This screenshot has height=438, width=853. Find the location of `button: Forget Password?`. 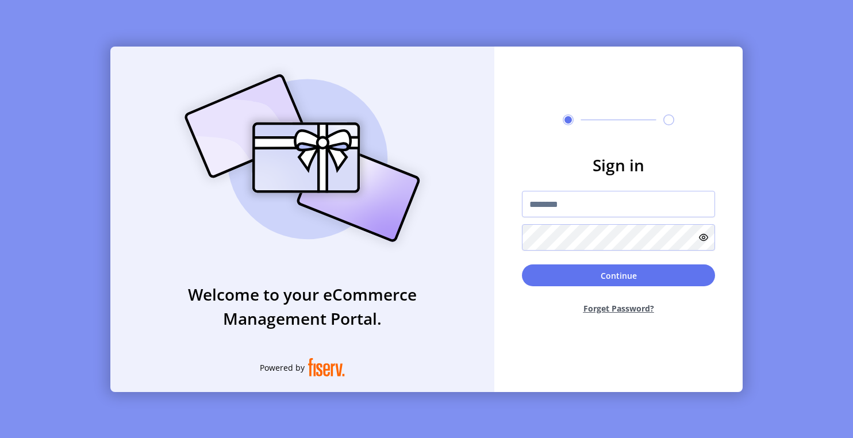

button: Forget Password? is located at coordinates (619, 308).